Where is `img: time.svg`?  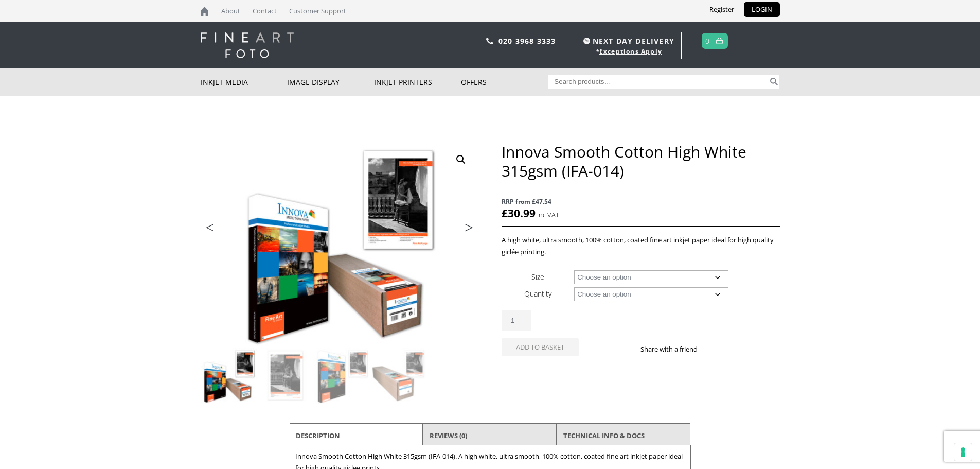 img: time.svg is located at coordinates (587, 41).